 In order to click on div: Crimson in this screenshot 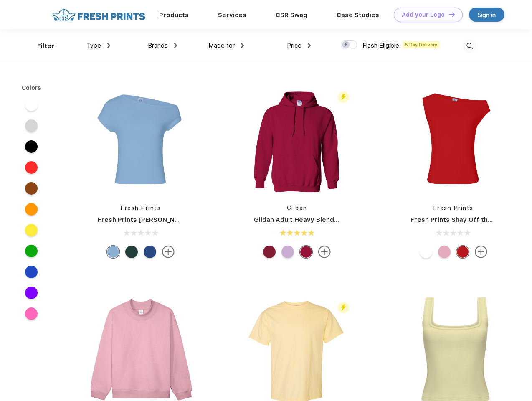, I will do `click(463, 252)`.